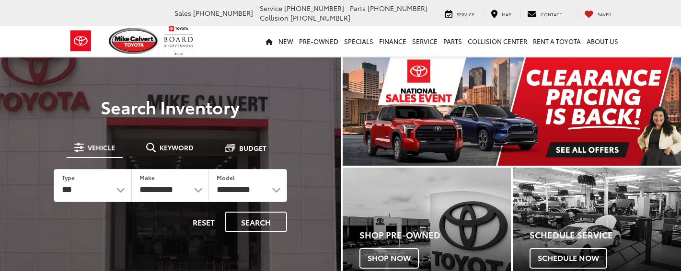 The width and height of the screenshot is (681, 271). I want to click on span: Schedule Now, so click(568, 258).